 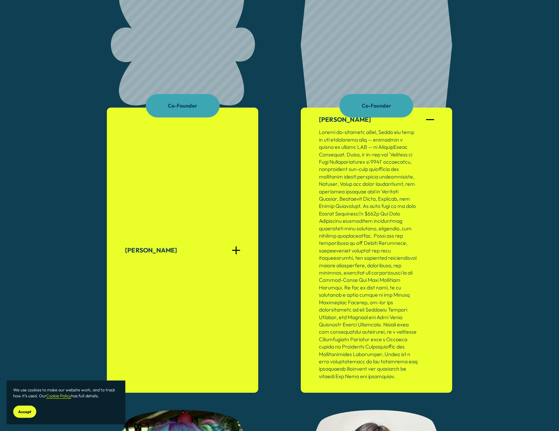 What do you see at coordinates (25, 411) in the screenshot?
I see `span: Accept` at bounding box center [25, 411].